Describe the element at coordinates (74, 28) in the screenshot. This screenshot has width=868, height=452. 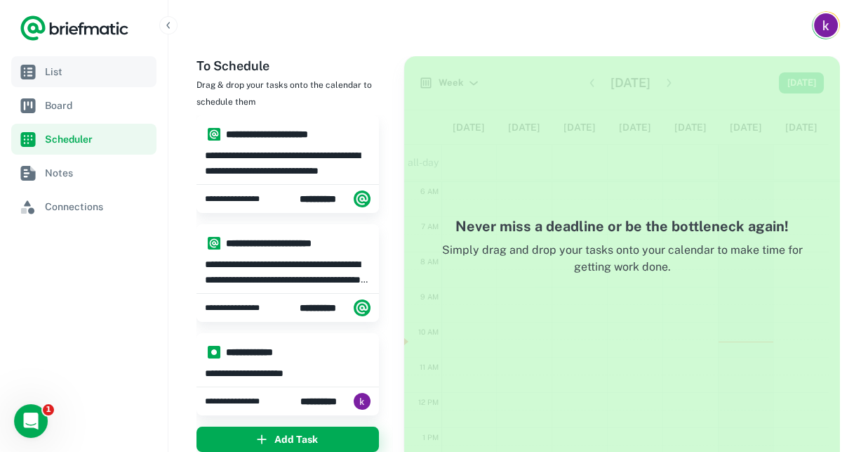
I see `a: Logo` at that location.